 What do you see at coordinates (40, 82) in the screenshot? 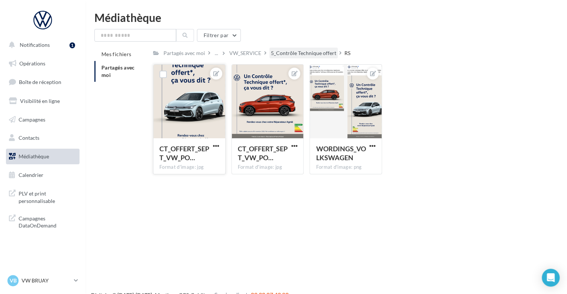
I see `span: Boîte de réception` at bounding box center [40, 82].